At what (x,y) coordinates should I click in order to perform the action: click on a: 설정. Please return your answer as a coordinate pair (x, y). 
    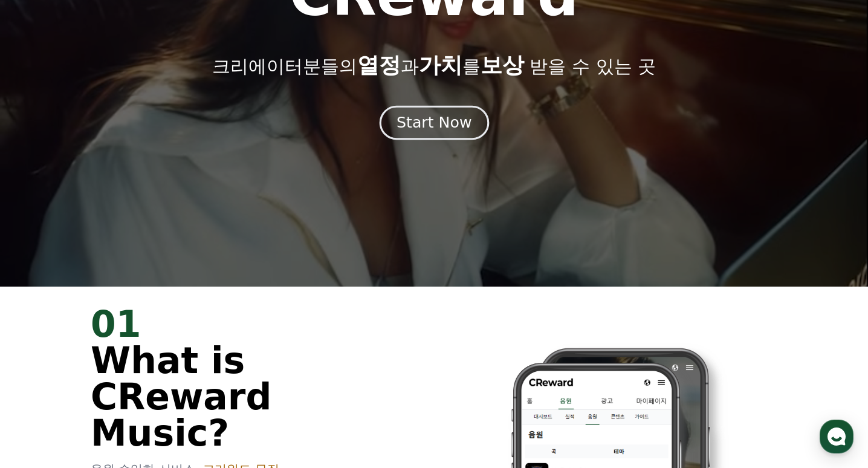
    Looking at the image, I should click on (194, 383).